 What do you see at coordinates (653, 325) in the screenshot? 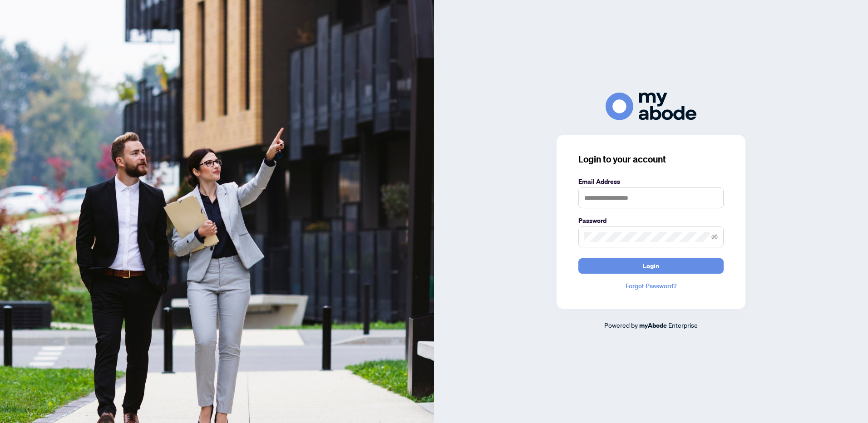
I see `a: myAbode` at bounding box center [653, 325].